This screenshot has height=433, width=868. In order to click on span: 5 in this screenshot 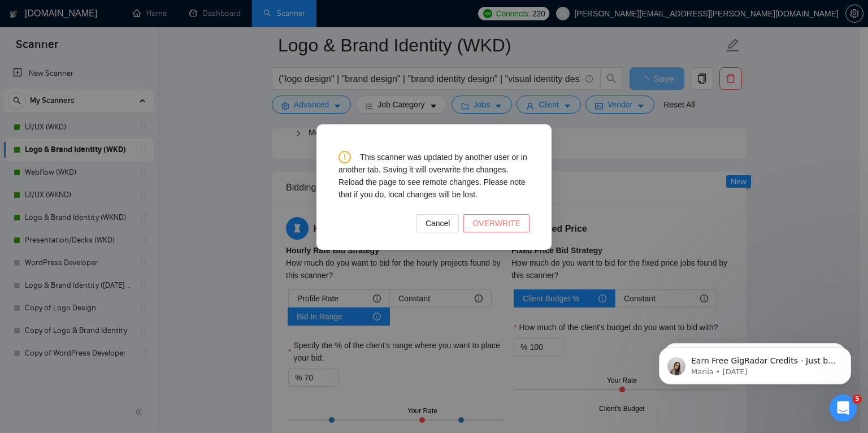, I will do `click(857, 399)`.